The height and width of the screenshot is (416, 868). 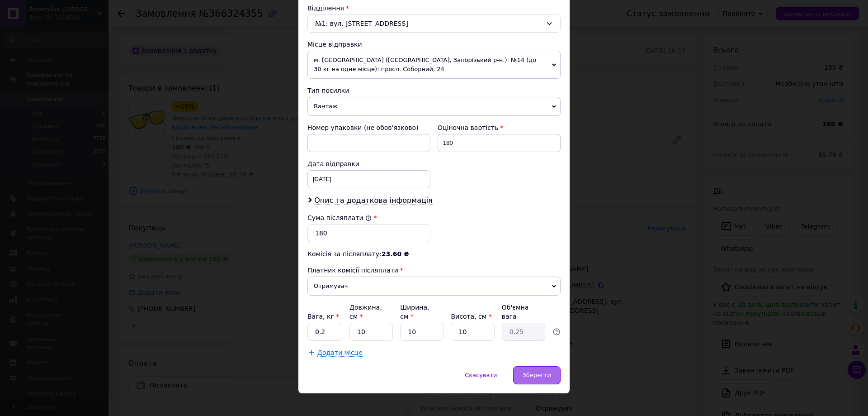 I want to click on span: Тип посилки, so click(x=328, y=91).